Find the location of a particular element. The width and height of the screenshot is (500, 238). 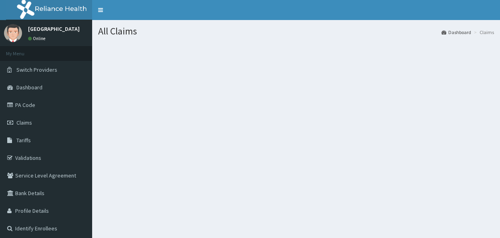

li: Claims is located at coordinates (483, 32).